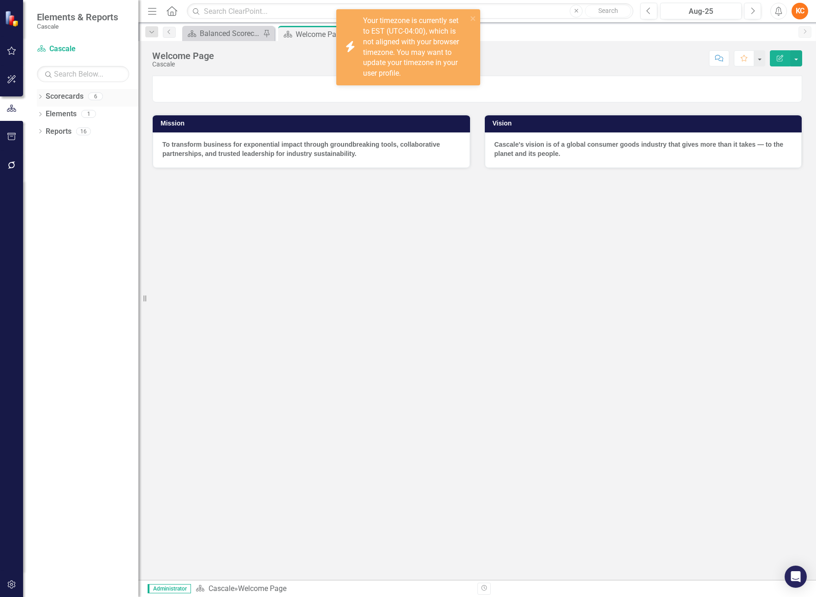 Image resolution: width=816 pixels, height=597 pixels. I want to click on a: Scorecards, so click(65, 96).